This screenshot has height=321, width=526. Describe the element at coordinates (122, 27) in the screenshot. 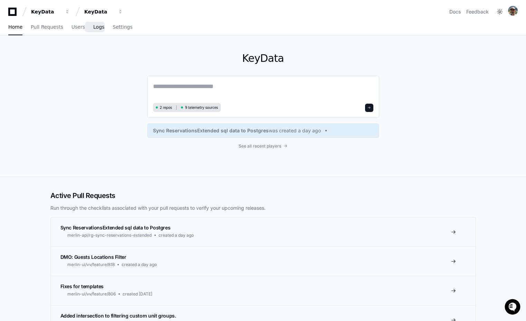

I see `a: Settings` at that location.